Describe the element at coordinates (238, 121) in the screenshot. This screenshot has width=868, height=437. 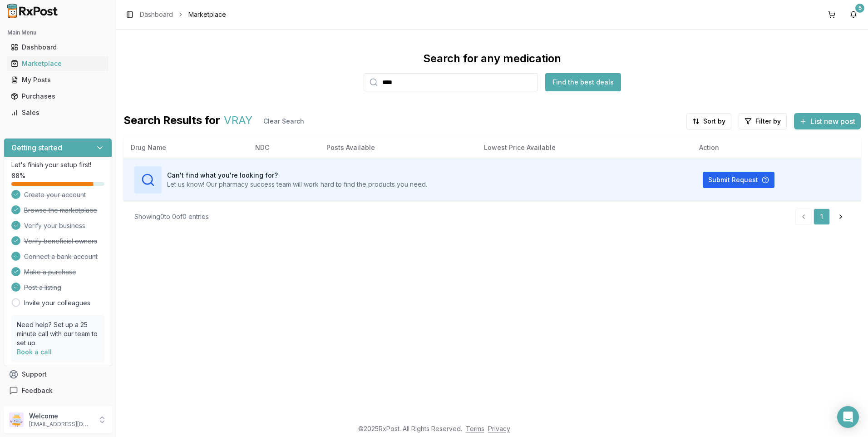
I see `span: VRAY` at that location.